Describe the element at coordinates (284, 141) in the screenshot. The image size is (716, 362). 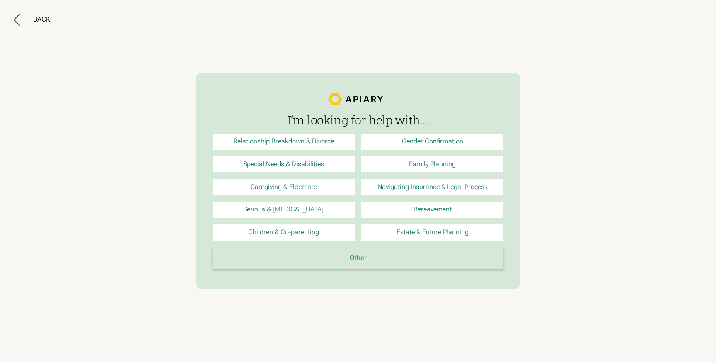
I see `a: Relationship Breakdown & Divorce` at that location.